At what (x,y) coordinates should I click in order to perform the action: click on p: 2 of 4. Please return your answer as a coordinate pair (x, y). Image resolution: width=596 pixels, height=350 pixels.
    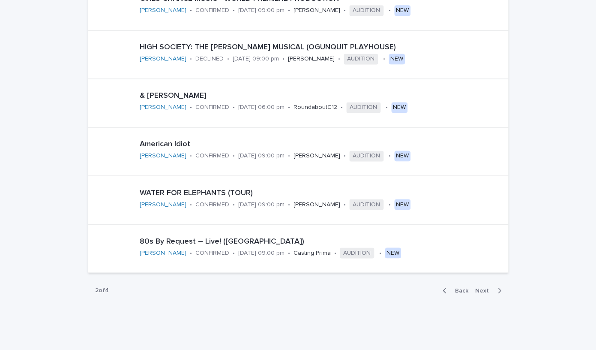
    Looking at the image, I should click on (102, 290).